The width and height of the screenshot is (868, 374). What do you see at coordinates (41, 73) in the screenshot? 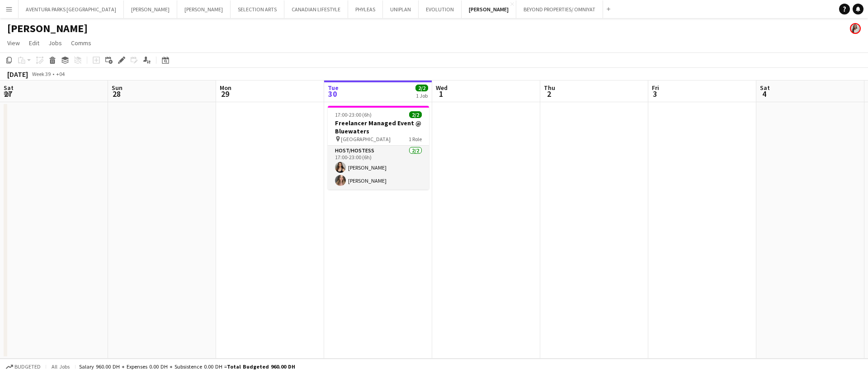
I see `span: Week 39` at bounding box center [41, 73].